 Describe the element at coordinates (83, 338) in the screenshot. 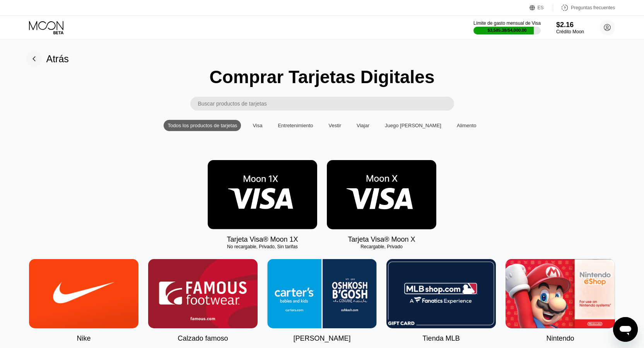

I see `font: Nike` at that location.